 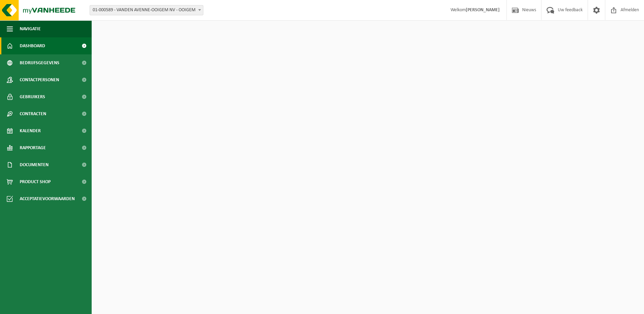 I want to click on span: Acceptatievoorwaarden, so click(x=47, y=199).